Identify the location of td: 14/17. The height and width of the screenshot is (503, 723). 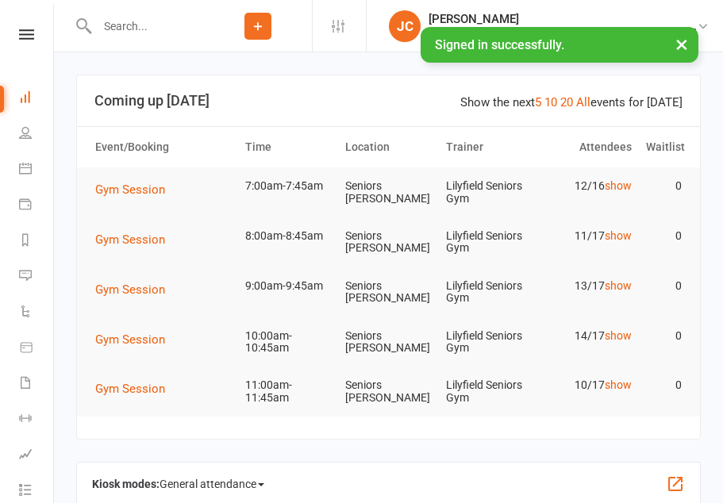
(589, 336).